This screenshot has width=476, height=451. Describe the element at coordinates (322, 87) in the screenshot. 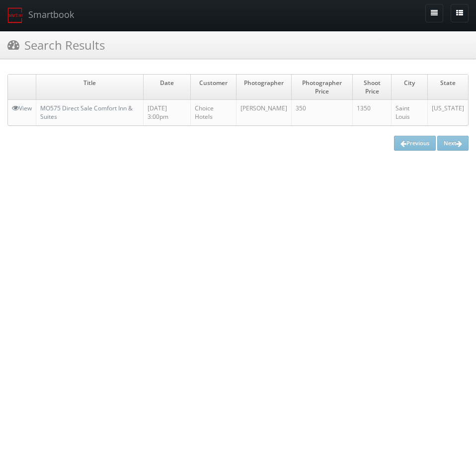

I see `td: Photographer Price` at that location.